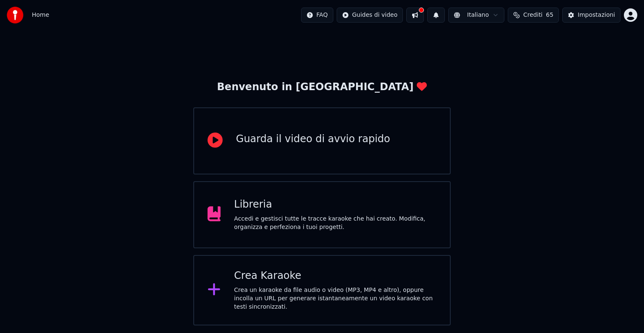 The width and height of the screenshot is (644, 333). Describe the element at coordinates (597, 15) in the screenshot. I see `div: Impostazioni` at that location.